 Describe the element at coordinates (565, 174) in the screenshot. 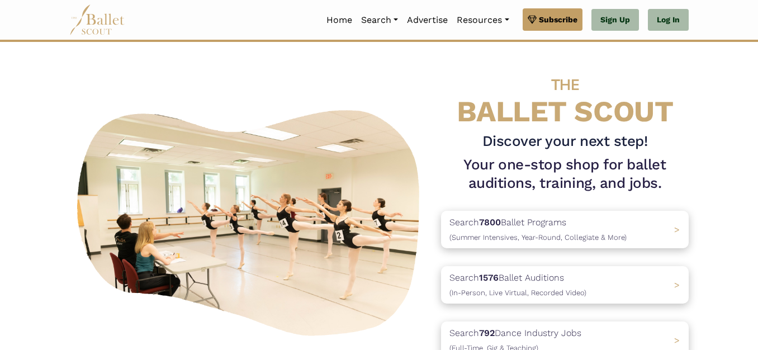

I see `h1: Your one-stop shop for ballet auditions, training, and jobs.` at that location.